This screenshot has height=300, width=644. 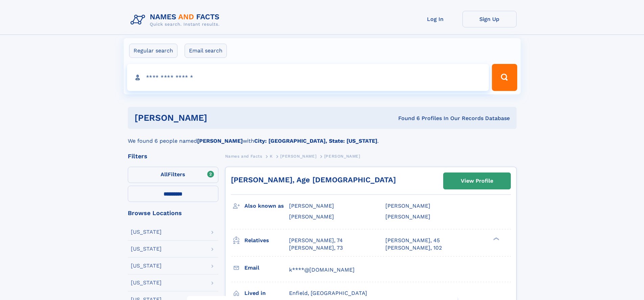 I want to click on h3: Lived in, so click(x=267, y=294).